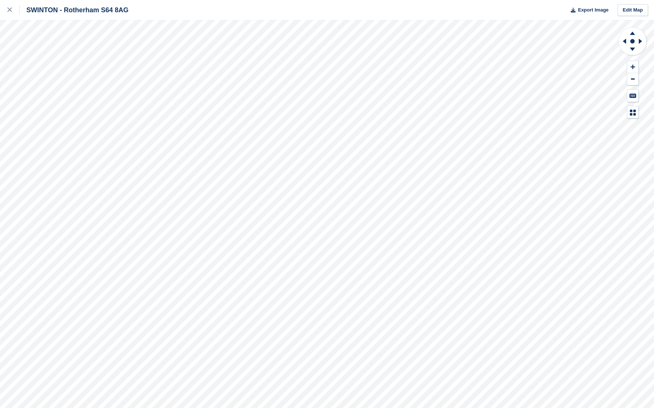 The height and width of the screenshot is (408, 654). Describe the element at coordinates (74, 10) in the screenshot. I see `div: SWINTON - Rotherham S64 8AG` at that location.